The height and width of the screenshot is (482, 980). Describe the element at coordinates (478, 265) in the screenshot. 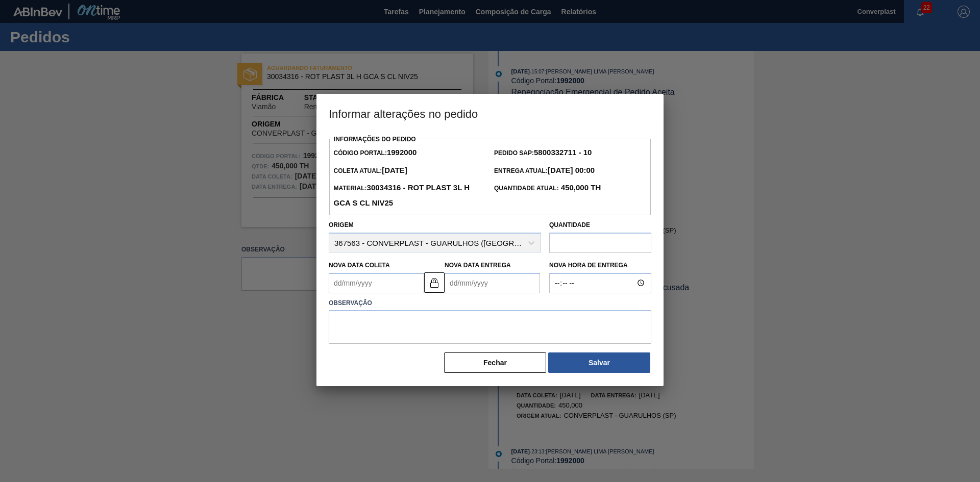

I see `label: Nova Data Entrega` at that location.